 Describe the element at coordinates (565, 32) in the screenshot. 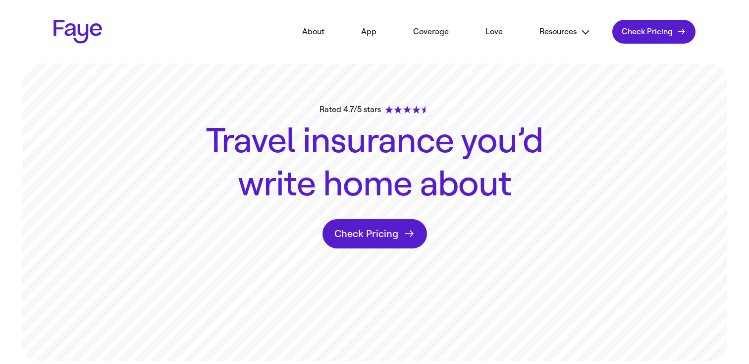

I see `button: Resources` at that location.